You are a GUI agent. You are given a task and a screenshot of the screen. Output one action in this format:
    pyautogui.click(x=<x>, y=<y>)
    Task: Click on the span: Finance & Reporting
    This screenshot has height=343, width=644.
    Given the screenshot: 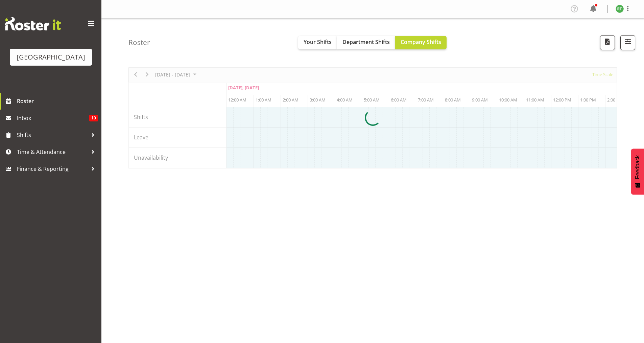 What is the action you would take?
    pyautogui.click(x=52, y=169)
    